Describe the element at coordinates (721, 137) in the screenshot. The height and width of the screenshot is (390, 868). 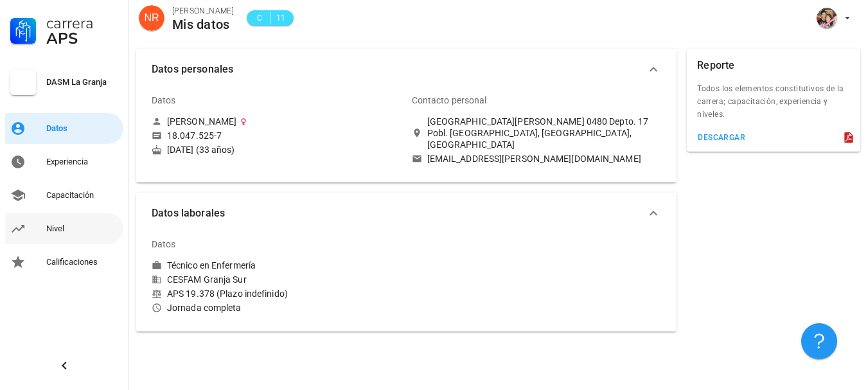
I see `div: descargar` at that location.